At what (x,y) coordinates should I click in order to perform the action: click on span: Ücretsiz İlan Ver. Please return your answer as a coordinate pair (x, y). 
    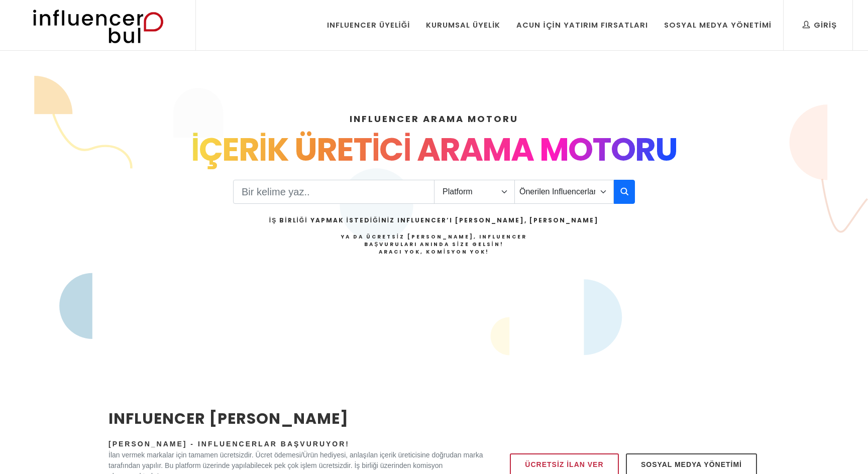
    Looking at the image, I should click on (564, 464).